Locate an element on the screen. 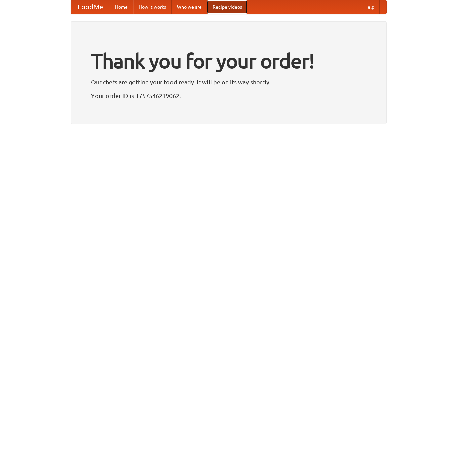 The image size is (457, 476). a: How it works is located at coordinates (152, 7).